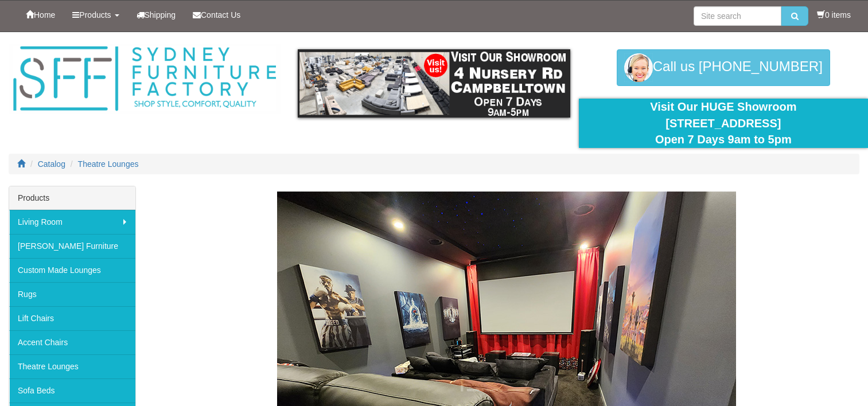 This screenshot has height=406, width=868. What do you see at coordinates (73, 198) in the screenshot?
I see `div: Products` at bounding box center [73, 198].